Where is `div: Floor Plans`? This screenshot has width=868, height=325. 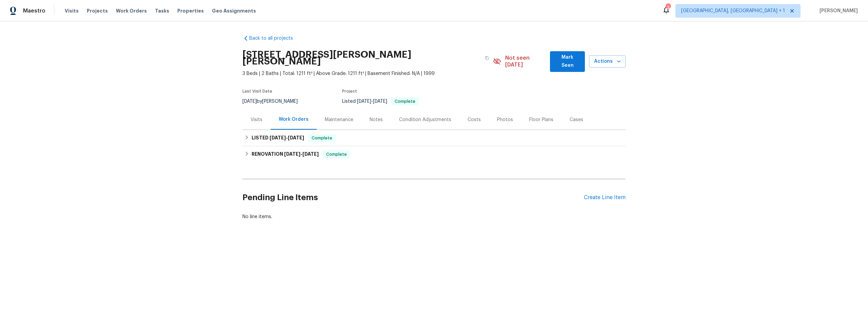
div: Floor Plans is located at coordinates (541, 120).